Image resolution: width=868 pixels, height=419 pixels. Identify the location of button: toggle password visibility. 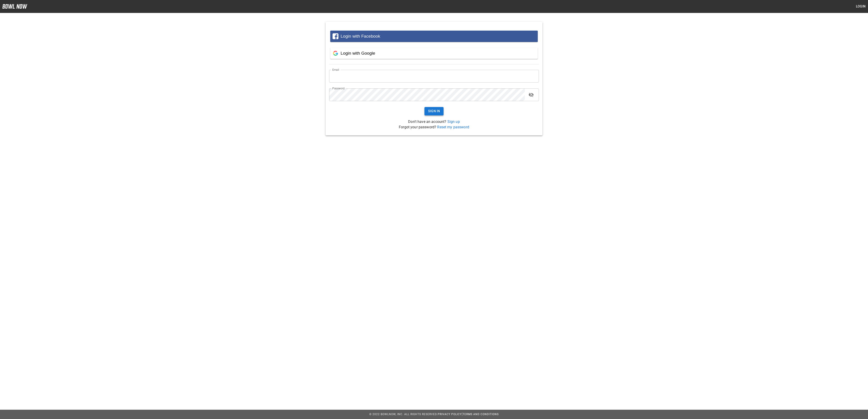
(531, 95).